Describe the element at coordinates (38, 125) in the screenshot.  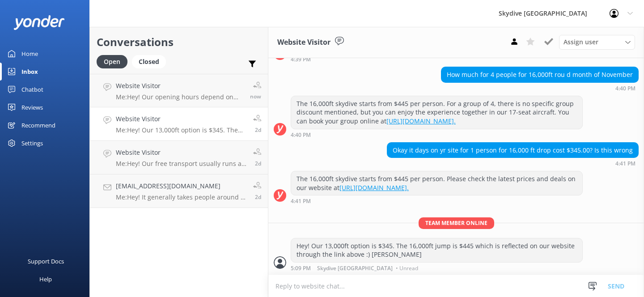
I see `div: Recommend` at that location.